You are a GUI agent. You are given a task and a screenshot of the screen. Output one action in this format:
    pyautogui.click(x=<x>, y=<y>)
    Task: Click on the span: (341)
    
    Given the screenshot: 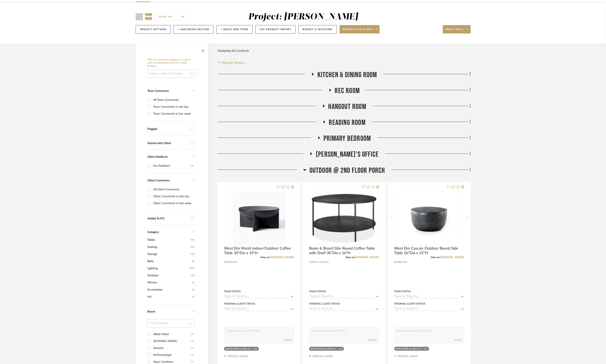 What is the action you would take?
    pyautogui.click(x=192, y=269)
    